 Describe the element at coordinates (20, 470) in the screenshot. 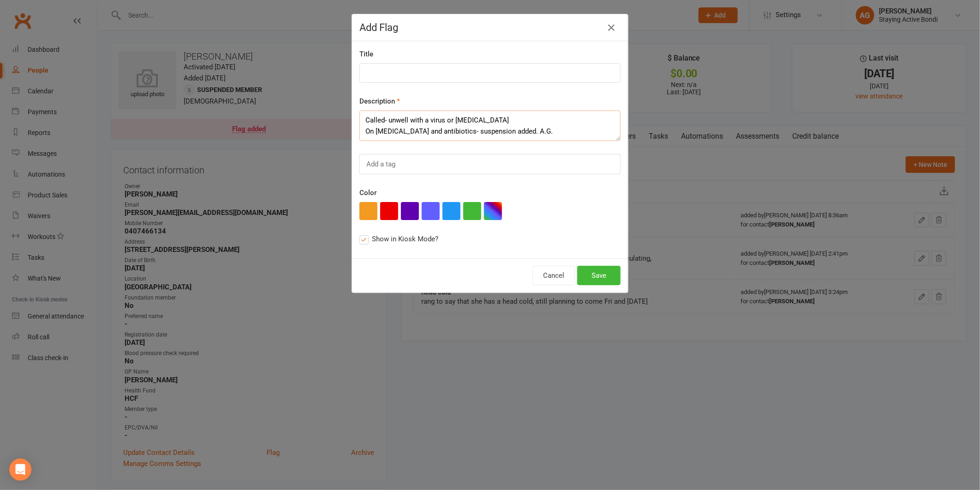

I see `div: Open Intercom Messenger` at that location.